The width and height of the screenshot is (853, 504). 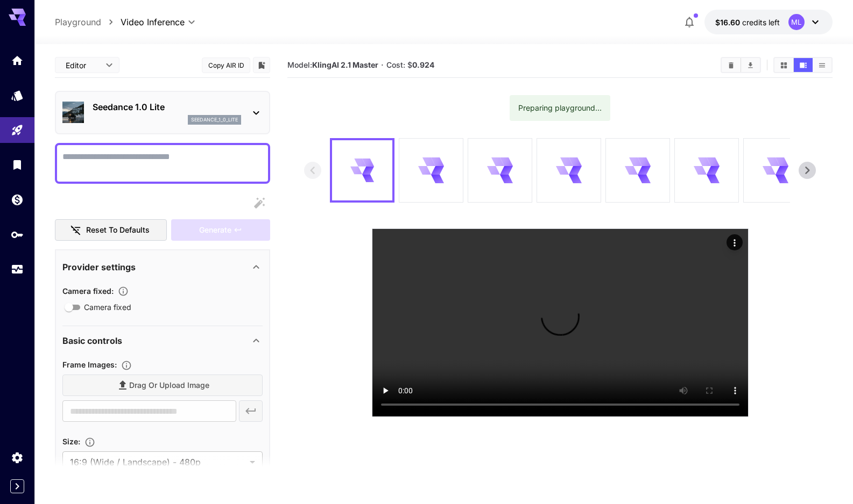 I want to click on button: Adjust the dimensions of the generated image by specifying its width and height in pixels, or sel..., so click(x=90, y=442).